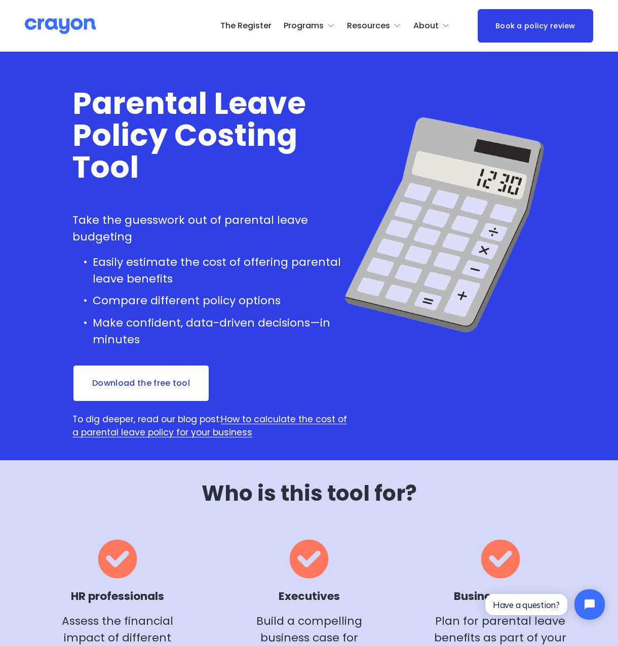 Image resolution: width=618 pixels, height=646 pixels. What do you see at coordinates (535, 26) in the screenshot?
I see `a: Book a policy review` at bounding box center [535, 26].